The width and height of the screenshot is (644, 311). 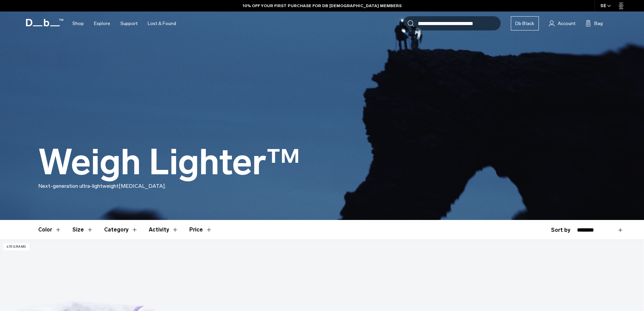 What do you see at coordinates (525, 23) in the screenshot?
I see `a: Db Black` at bounding box center [525, 23].